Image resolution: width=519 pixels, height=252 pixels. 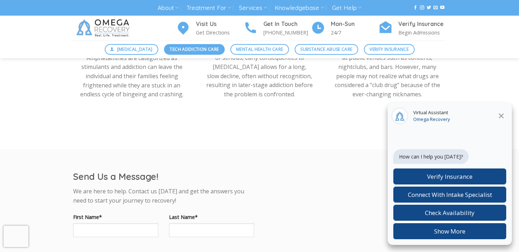 What do you see at coordinates (326, 49) in the screenshot?
I see `span: Substance Abuse Care` at bounding box center [326, 49].